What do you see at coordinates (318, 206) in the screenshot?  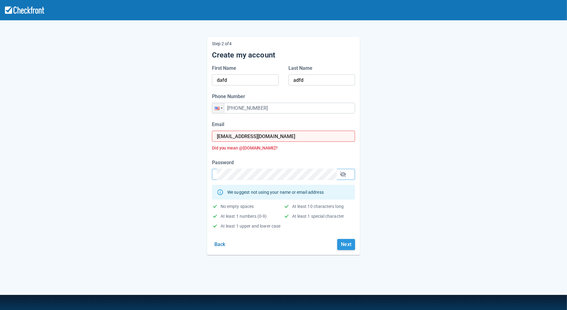 I see `div: At least 10 characters long` at bounding box center [318, 206].